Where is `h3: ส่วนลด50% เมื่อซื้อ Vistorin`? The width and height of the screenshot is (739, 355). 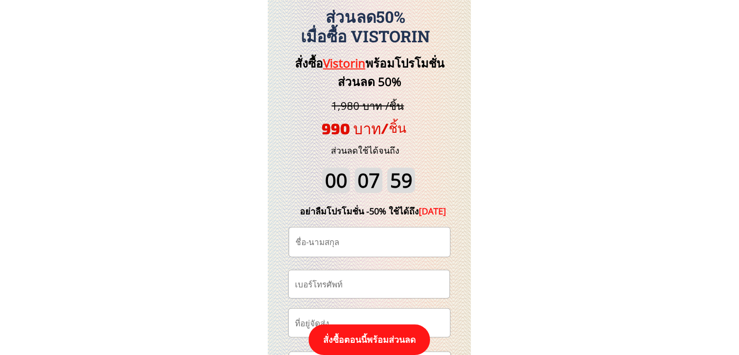 h3: ส่วนลด50% เมื่อซื้อ Vistorin is located at coordinates (365, 26).